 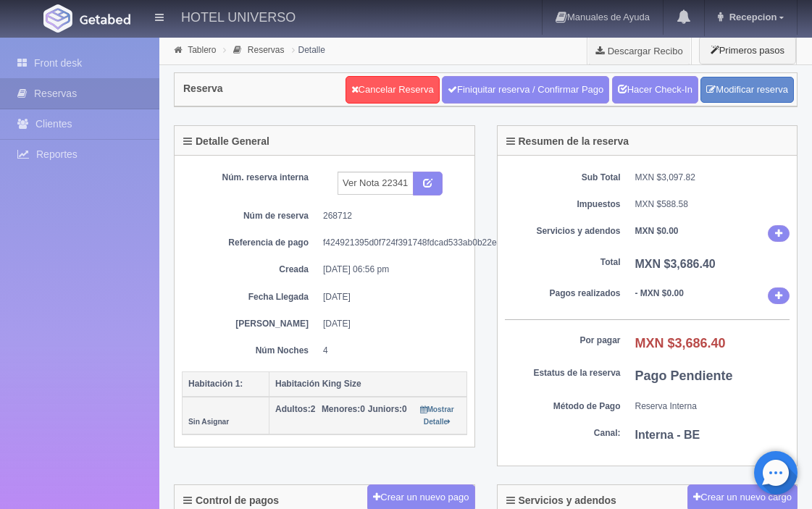 What do you see at coordinates (563, 205) in the screenshot?
I see `dt: Impuestos` at bounding box center [563, 205].